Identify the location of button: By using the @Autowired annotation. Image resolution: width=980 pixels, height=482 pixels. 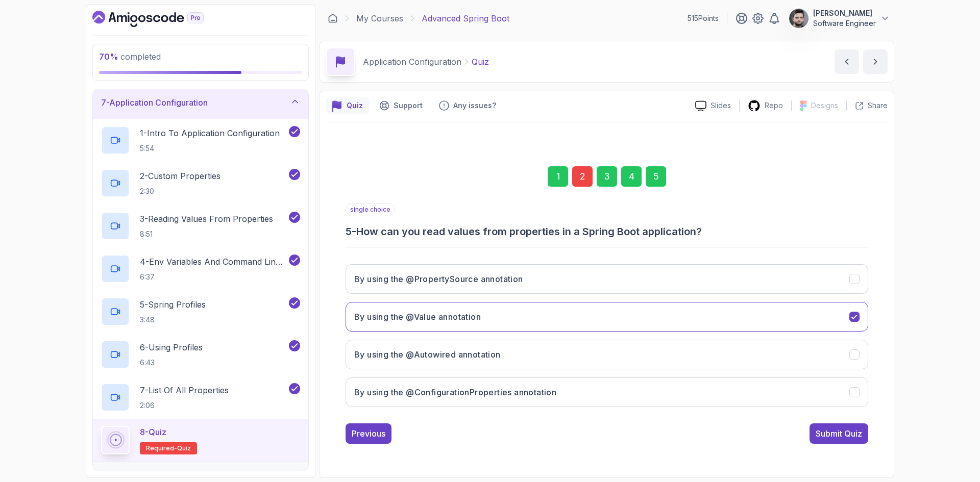
(607, 355).